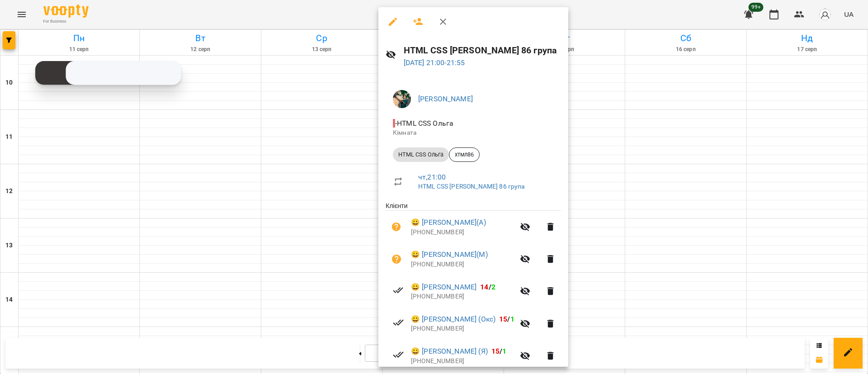  I want to click on a: чт , 21:00, so click(432, 177).